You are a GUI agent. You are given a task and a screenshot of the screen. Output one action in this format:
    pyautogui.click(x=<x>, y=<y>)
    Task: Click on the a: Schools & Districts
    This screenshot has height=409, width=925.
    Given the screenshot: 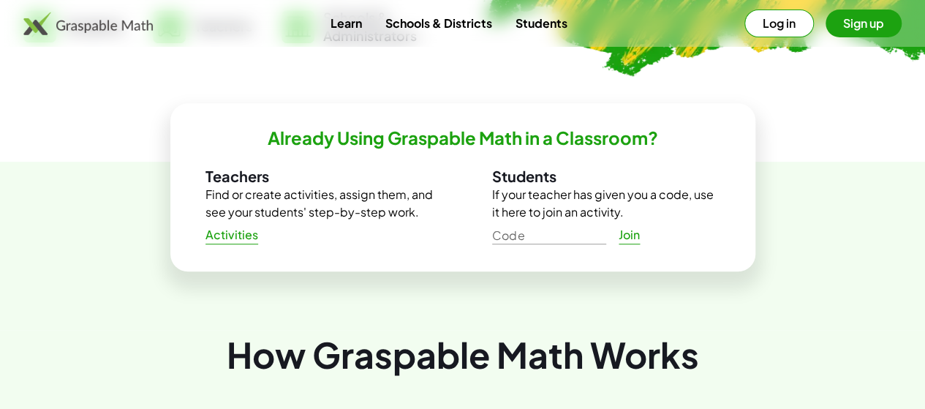 What is the action you would take?
    pyautogui.click(x=438, y=23)
    